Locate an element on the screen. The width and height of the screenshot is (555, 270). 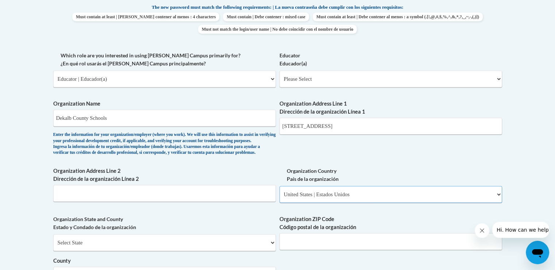
label: Organization ZIP Code Código postal de la organización is located at coordinates (391, 223).